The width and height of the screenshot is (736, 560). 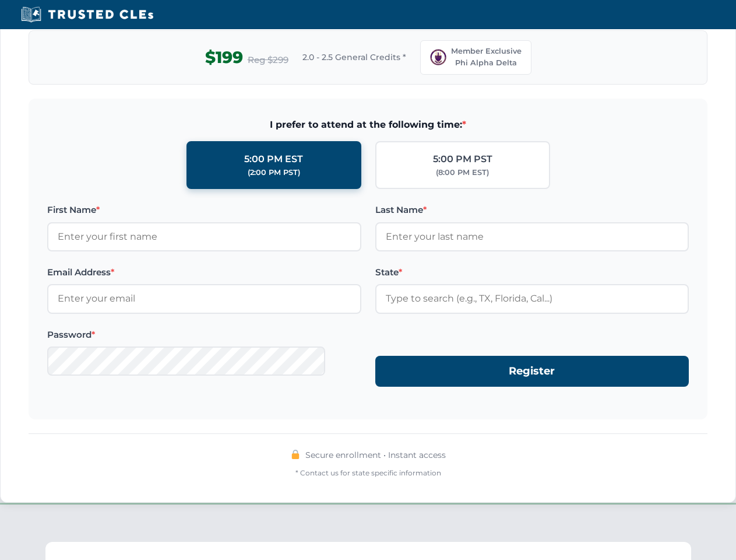 I want to click on span: 2.0 - 2.5 General Credits *, so click(x=355, y=57).